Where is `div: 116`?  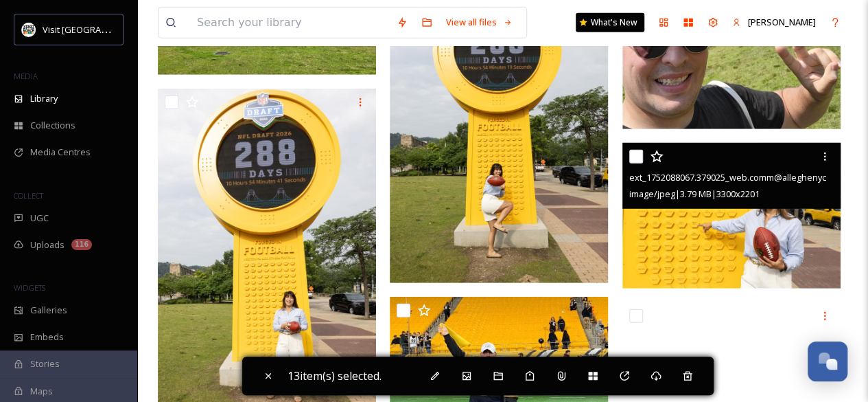 div: 116 is located at coordinates (82, 244).